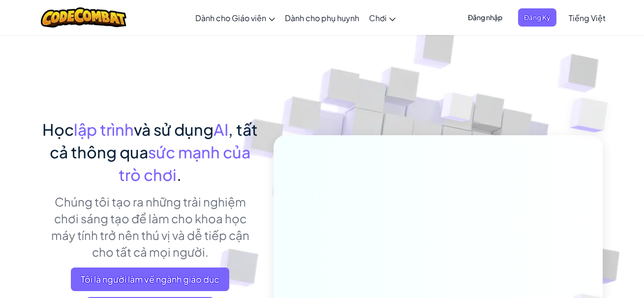 This screenshot has height=298, width=644. What do you see at coordinates (84, 17) in the screenshot?
I see `a: CodeCombat logo` at bounding box center [84, 17].